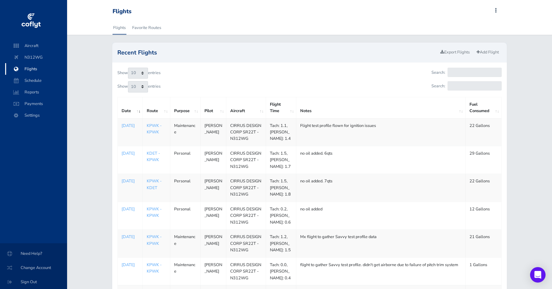  I want to click on td: 12 Gallons, so click(483, 216).